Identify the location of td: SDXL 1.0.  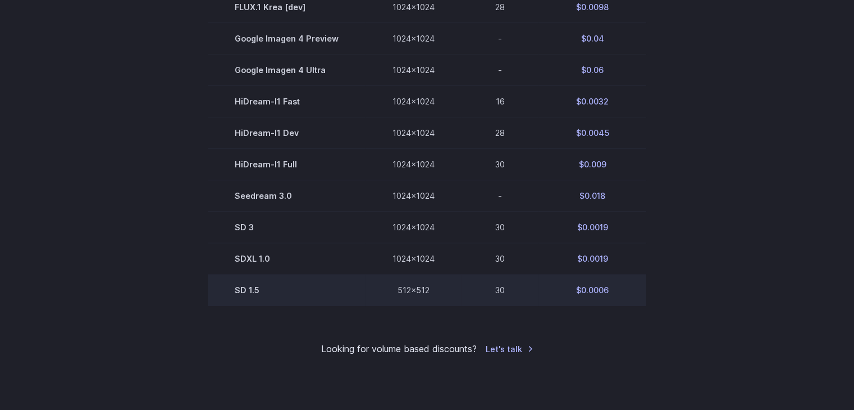
(286, 259).